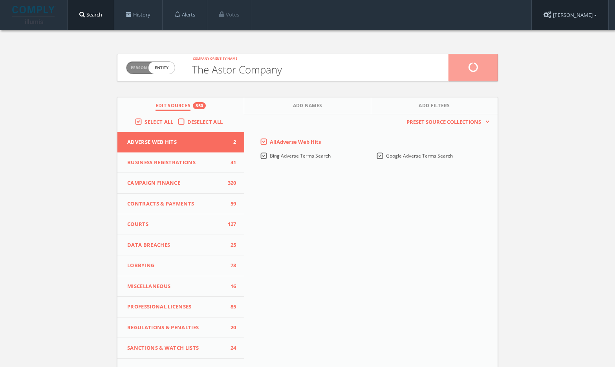 Image resolution: width=615 pixels, height=367 pixels. What do you see at coordinates (230, 204) in the screenshot?
I see `span: 59` at bounding box center [230, 204].